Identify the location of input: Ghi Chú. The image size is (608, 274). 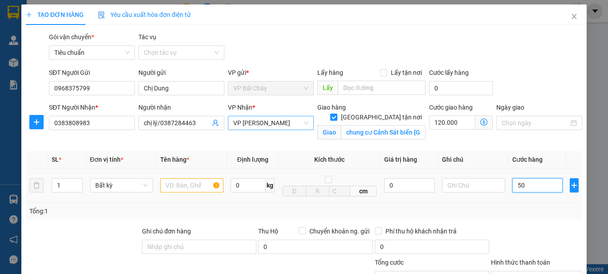
(473, 185).